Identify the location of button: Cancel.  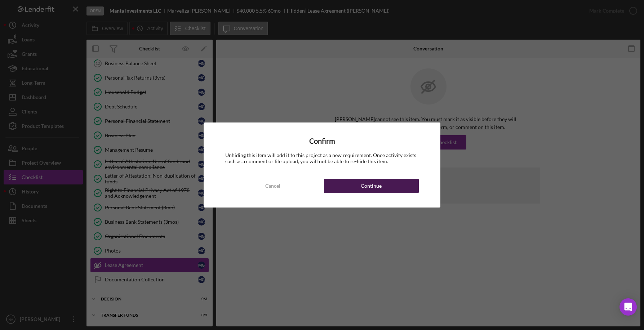
(272, 186).